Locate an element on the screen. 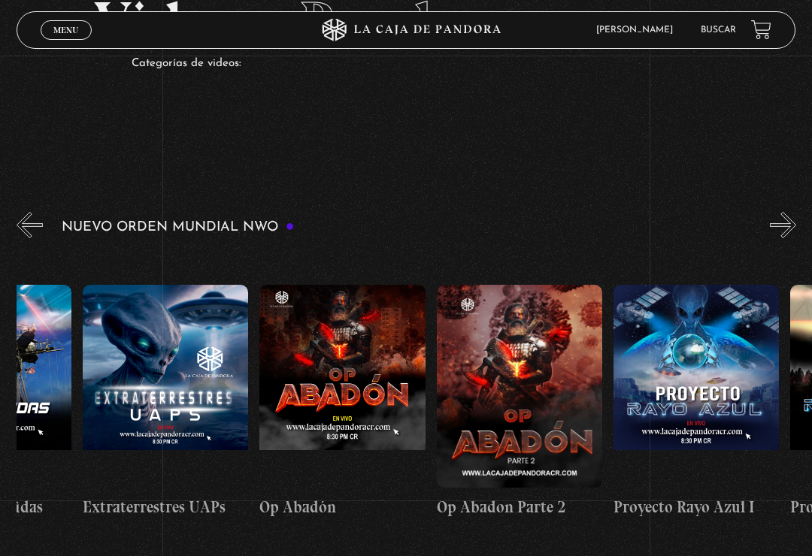  h4: Op Abadón is located at coordinates (342, 508).